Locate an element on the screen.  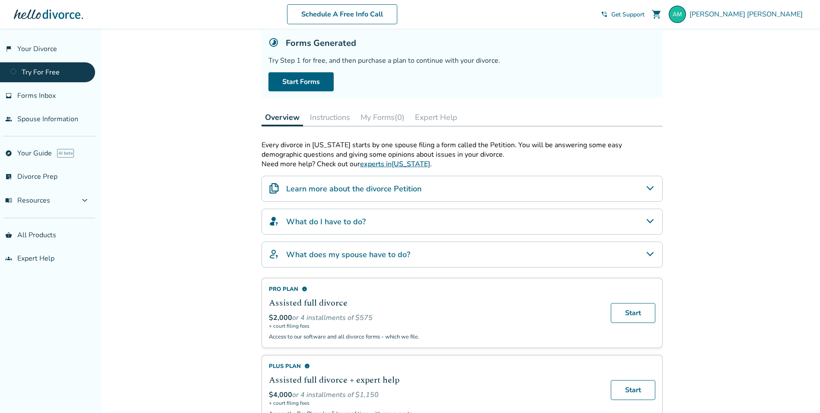
span: inbox is located at coordinates (9, 96).